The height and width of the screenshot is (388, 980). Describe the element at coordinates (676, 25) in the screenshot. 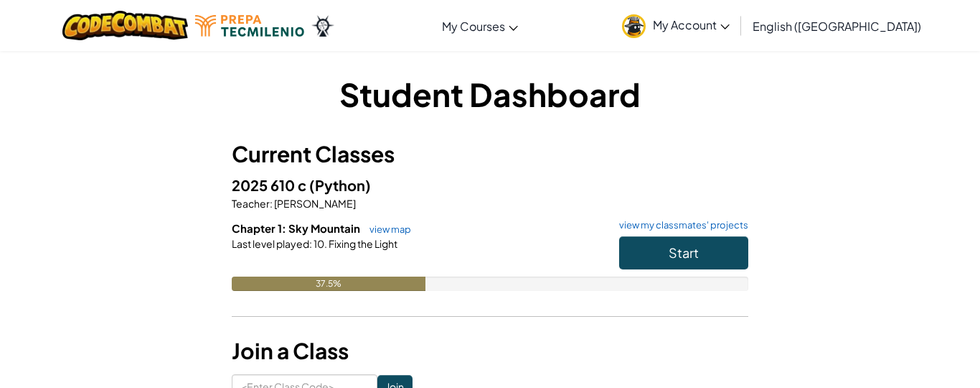

I see `a: My Account` at that location.